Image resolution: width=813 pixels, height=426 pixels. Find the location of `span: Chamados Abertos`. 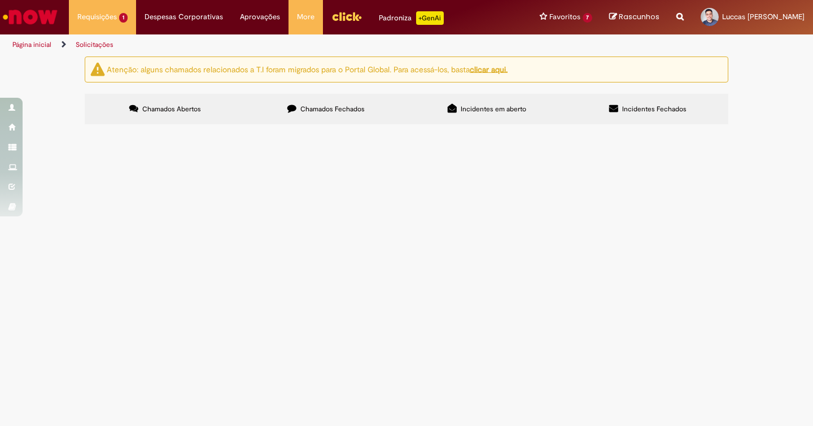

span: Chamados Abertos is located at coordinates (172, 109).